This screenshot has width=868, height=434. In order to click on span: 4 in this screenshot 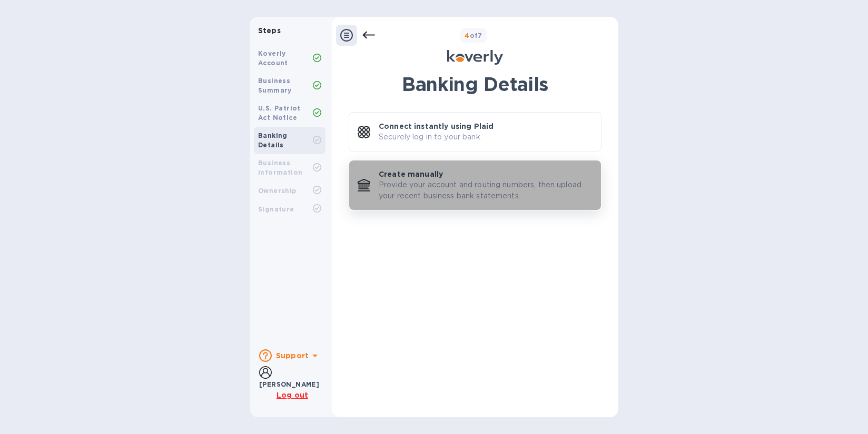, I will do `click(466, 35)`.